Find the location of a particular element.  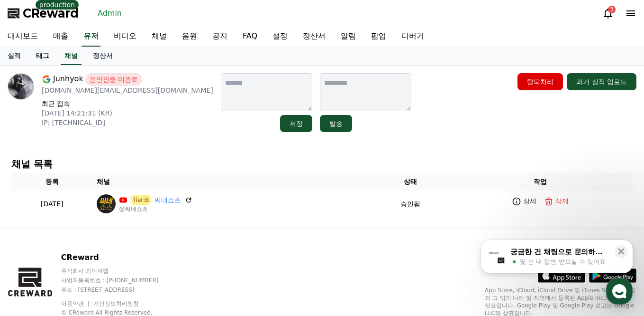

p: CReward is located at coordinates (144, 257).